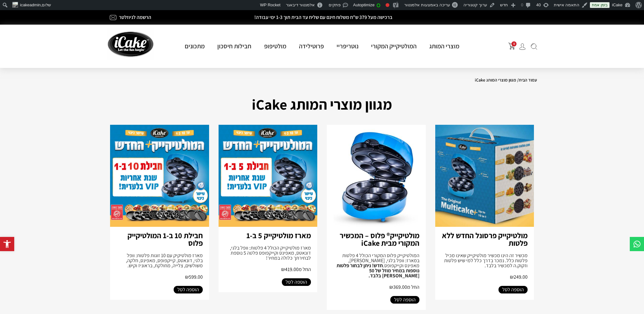  Describe the element at coordinates (485, 261) in the screenshot. I see `div: מכשיר זה הינו מכשיר מולטיקייק שאינו מכיל פלטות כלל. נמכר בדרך כלל למי שיש פלטות וזקוק.ה למכשיר בלבד.` at that location.